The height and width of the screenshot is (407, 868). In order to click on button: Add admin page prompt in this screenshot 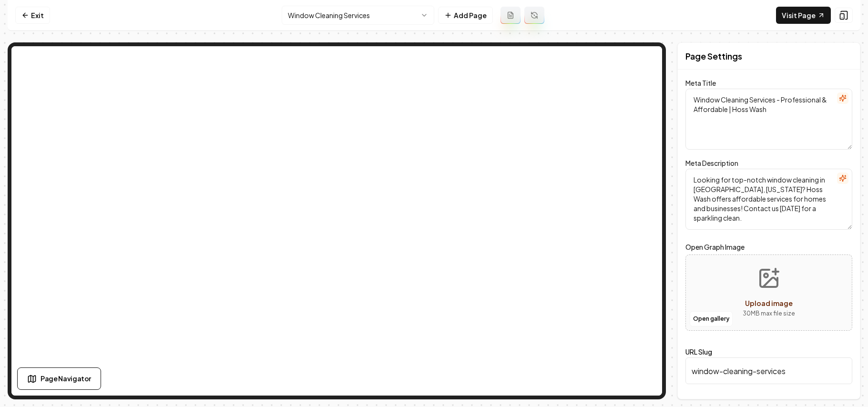, I will do `click(510, 15)`.